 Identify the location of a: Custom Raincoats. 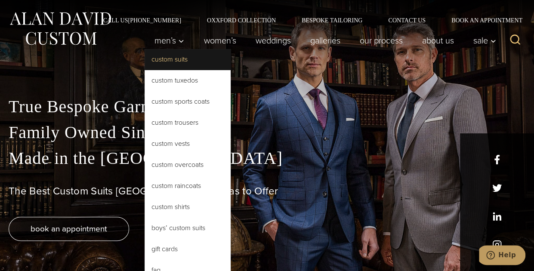
(187, 186).